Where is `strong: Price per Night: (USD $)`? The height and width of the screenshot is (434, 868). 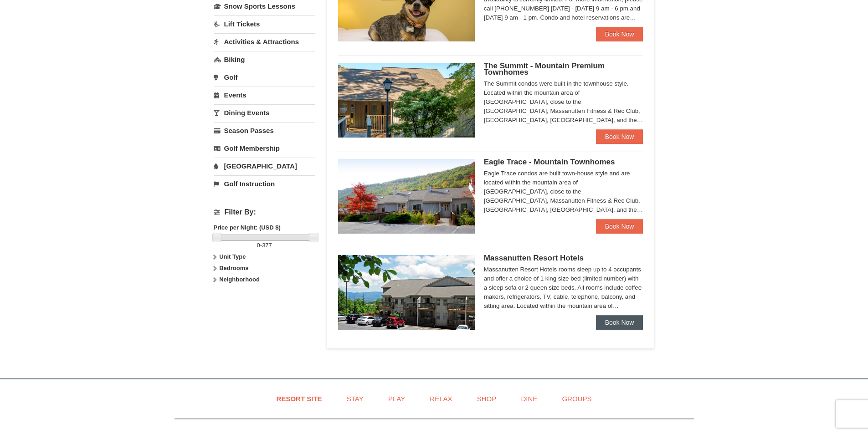 strong: Price per Night: (USD $) is located at coordinates (247, 228).